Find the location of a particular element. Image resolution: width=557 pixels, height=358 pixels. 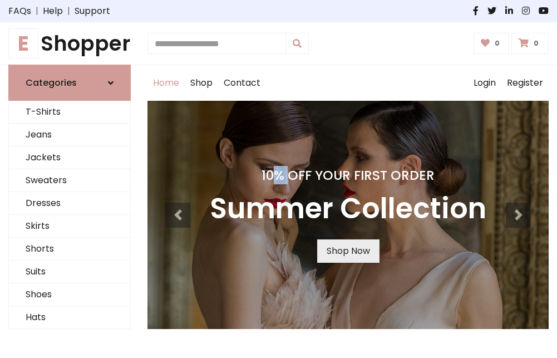

a: Shop is located at coordinates (201, 83).